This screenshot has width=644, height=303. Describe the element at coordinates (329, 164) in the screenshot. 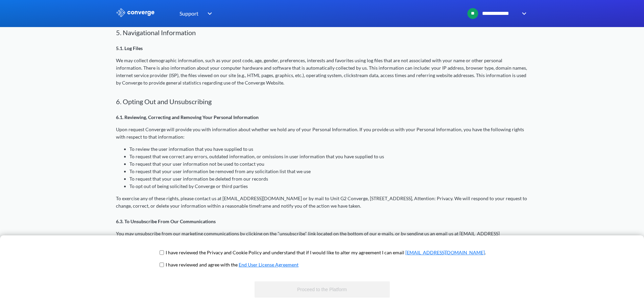

I see `li: To request that your user information not be used to contact you` at that location.